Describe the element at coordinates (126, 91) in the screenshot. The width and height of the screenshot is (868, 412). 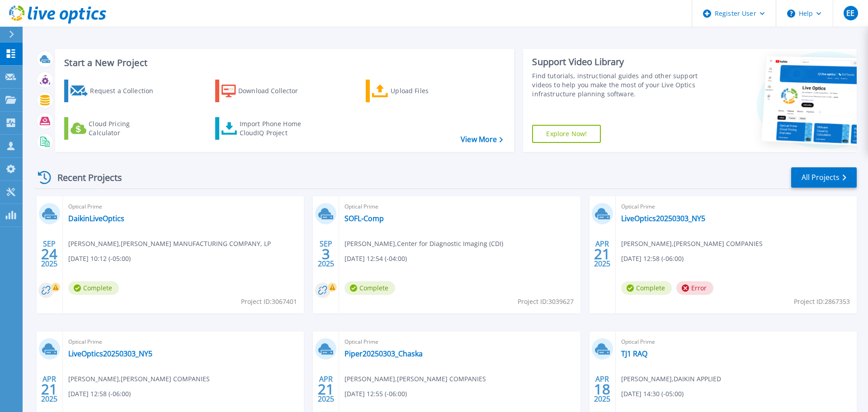
I see `div: Request a Collection` at that location.